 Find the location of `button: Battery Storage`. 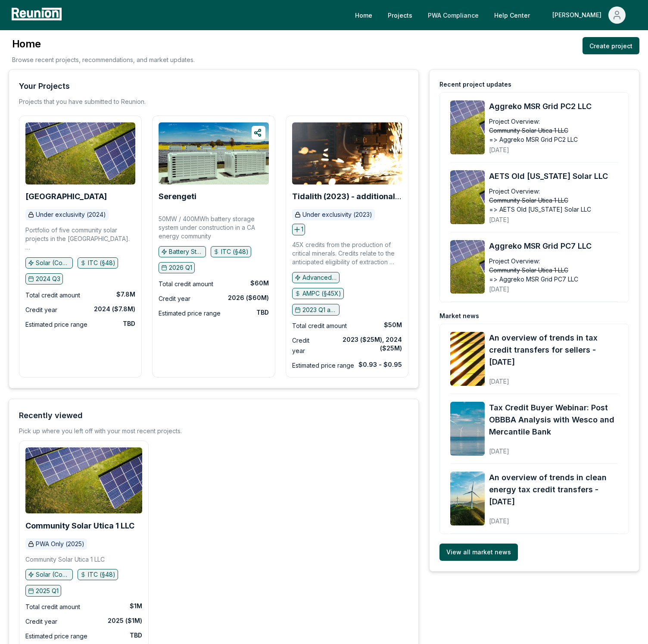

button: Battery Storage is located at coordinates (182, 251).